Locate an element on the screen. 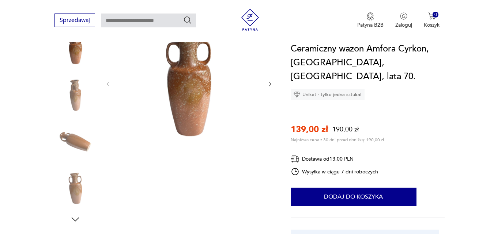  a: Ikona medaluPatyna B2B is located at coordinates (371, 20).